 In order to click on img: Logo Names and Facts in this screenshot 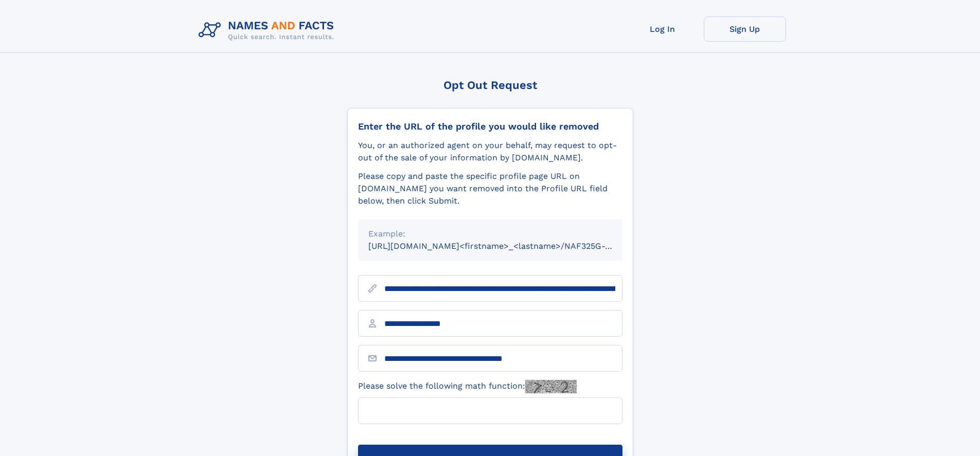, I will do `click(269, 30)`.